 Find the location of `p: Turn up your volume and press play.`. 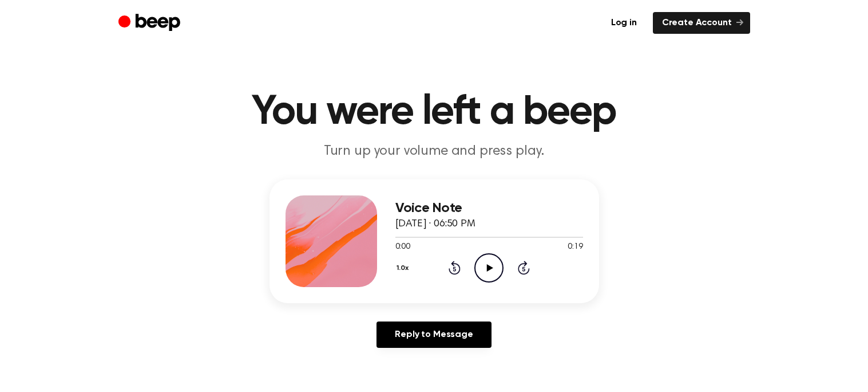

p: Turn up your volume and press play. is located at coordinates (435, 151).